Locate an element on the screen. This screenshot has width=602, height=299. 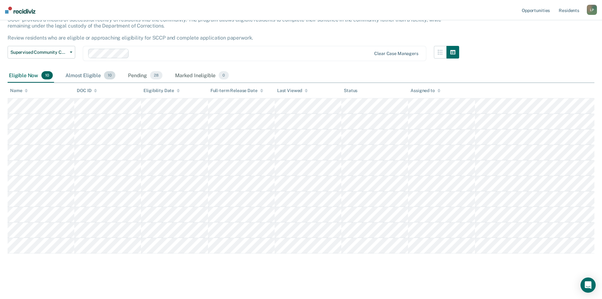
span: 0 is located at coordinates (224, 75).